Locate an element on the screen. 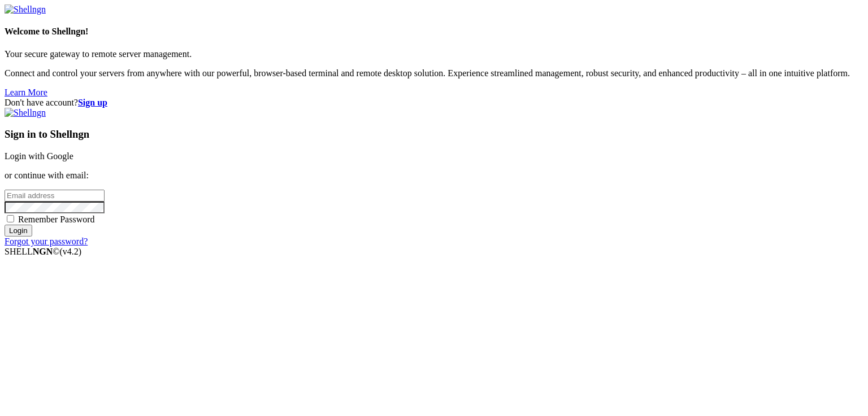  div: Don't have account? is located at coordinates (434, 103).